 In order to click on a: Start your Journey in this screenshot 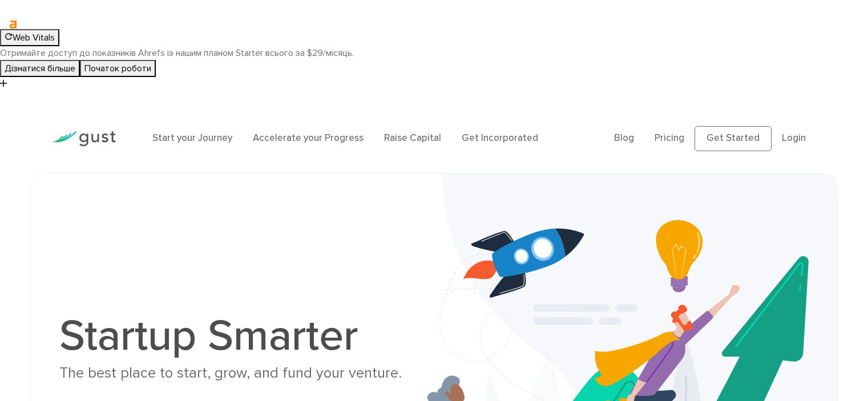, I will do `click(192, 138)`.